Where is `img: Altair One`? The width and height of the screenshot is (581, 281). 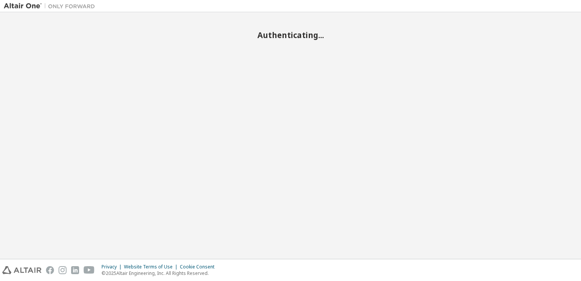
img: Altair One is located at coordinates (51, 6).